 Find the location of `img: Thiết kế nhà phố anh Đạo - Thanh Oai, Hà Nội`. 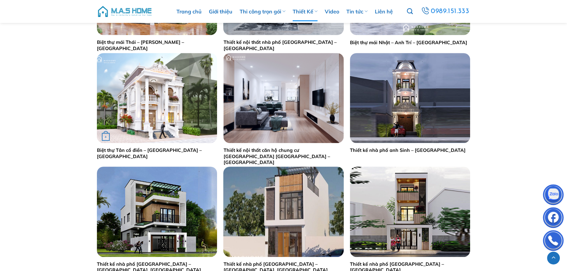

img: Thiết kế nhà phố anh Đạo - Thanh Oai, Hà Nội is located at coordinates (157, 211).